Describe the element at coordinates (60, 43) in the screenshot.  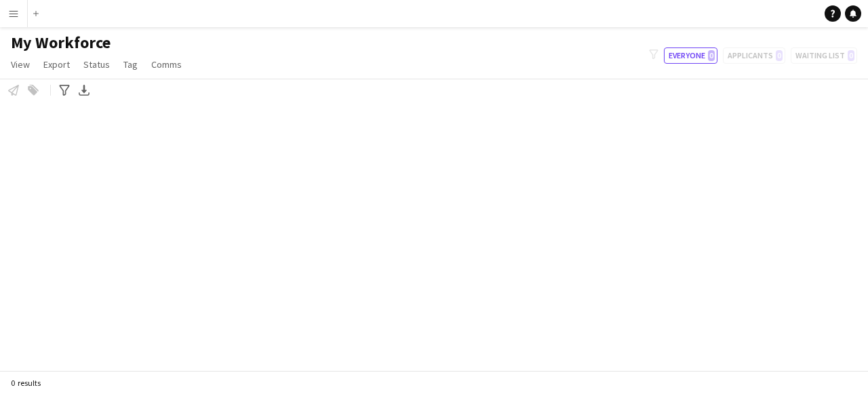
I see `span: My Workforce` at that location.